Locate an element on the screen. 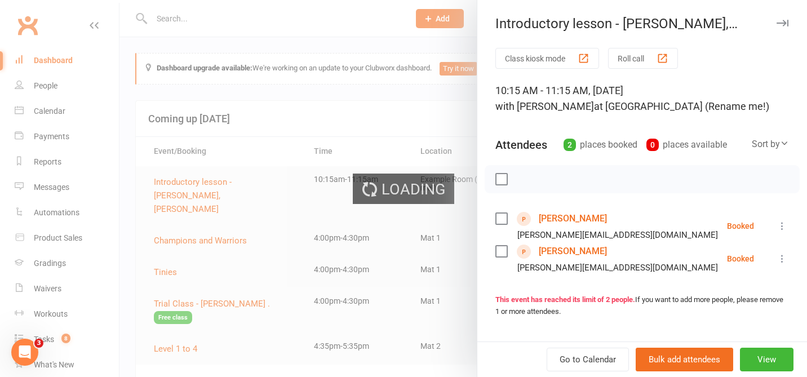 This screenshot has width=807, height=377. div: places available is located at coordinates (687, 145).